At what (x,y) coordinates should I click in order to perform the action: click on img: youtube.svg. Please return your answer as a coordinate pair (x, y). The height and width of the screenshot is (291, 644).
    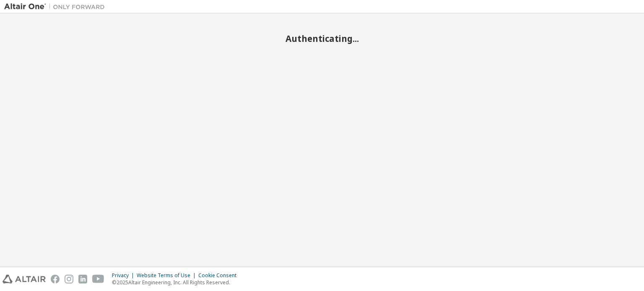
    Looking at the image, I should click on (98, 279).